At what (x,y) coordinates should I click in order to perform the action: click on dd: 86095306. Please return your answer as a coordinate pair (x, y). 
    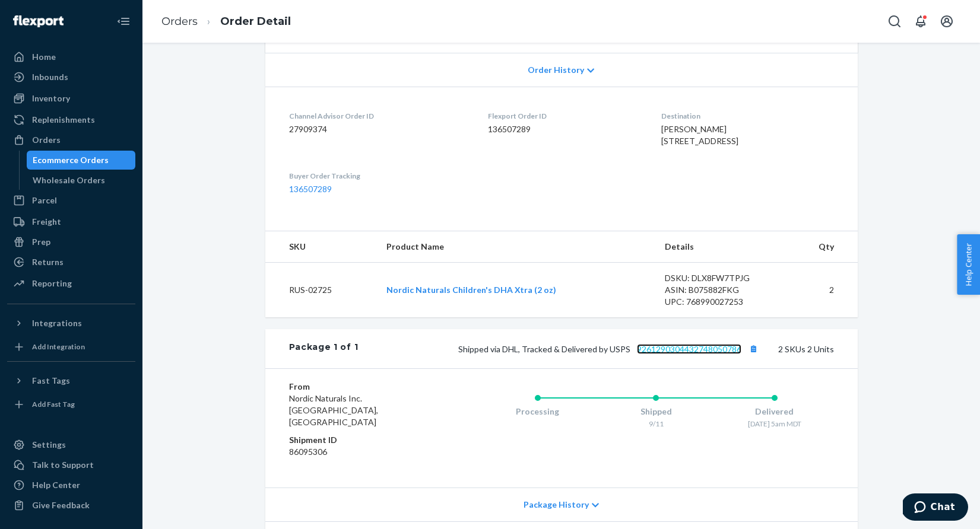
    Looking at the image, I should click on (359, 452).